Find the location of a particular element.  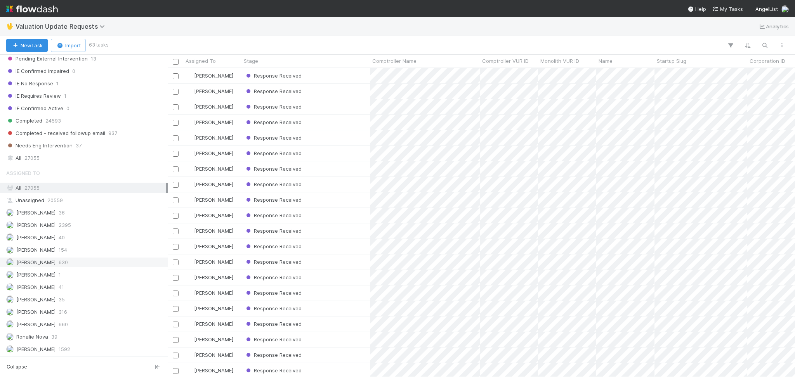

span: AngelList is located at coordinates (767, 9).